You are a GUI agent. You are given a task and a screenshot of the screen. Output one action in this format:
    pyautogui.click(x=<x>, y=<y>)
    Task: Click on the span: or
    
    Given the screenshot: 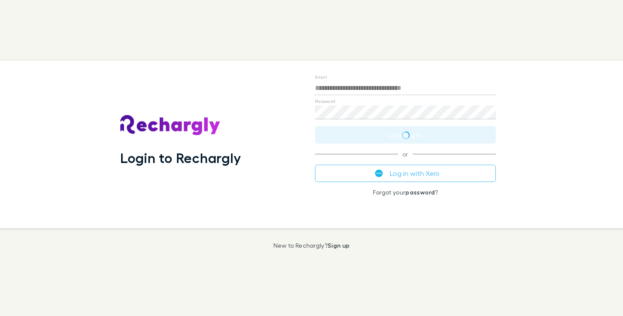 What is the action you would take?
    pyautogui.click(x=405, y=154)
    